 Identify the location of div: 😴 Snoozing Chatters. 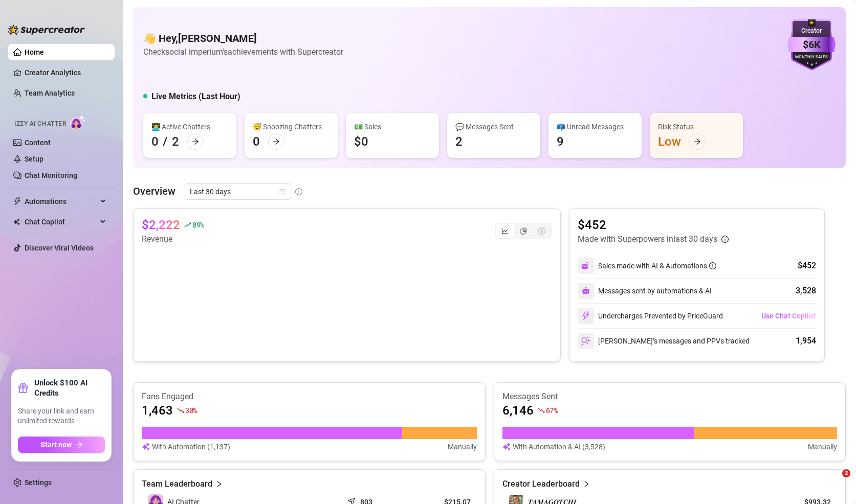
(291, 127).